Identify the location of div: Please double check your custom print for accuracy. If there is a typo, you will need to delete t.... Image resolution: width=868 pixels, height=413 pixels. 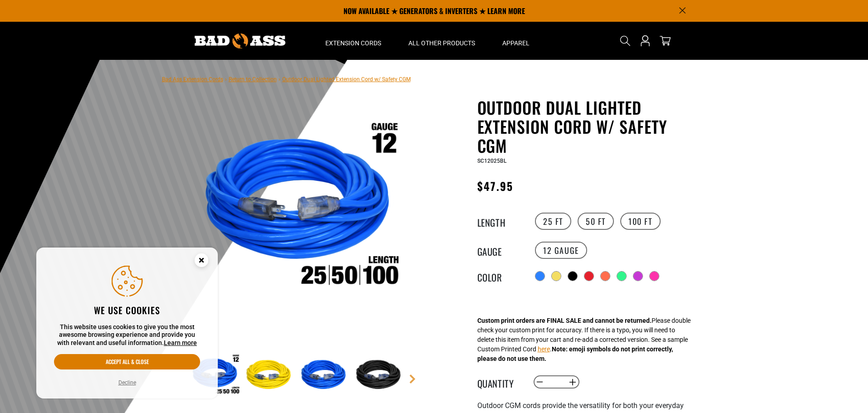
(584, 340).